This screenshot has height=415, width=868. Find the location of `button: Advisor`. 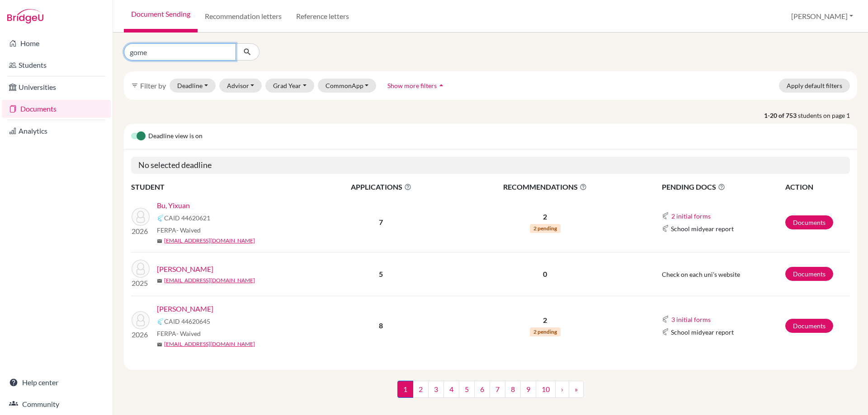

button: Advisor is located at coordinates (241, 85).